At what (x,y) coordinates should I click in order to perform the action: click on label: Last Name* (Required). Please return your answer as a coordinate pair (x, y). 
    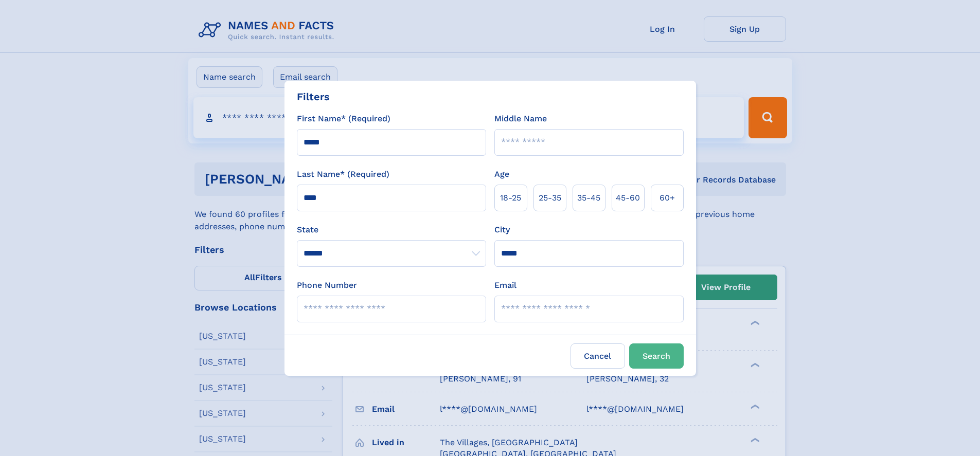
    Looking at the image, I should click on (344, 174).